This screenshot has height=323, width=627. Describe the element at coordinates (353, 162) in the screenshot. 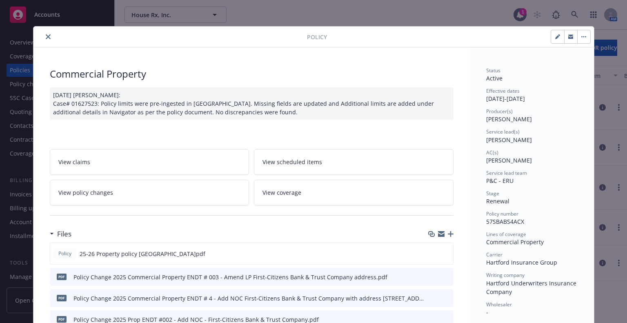

I see `a: View scheduled items` at that location.